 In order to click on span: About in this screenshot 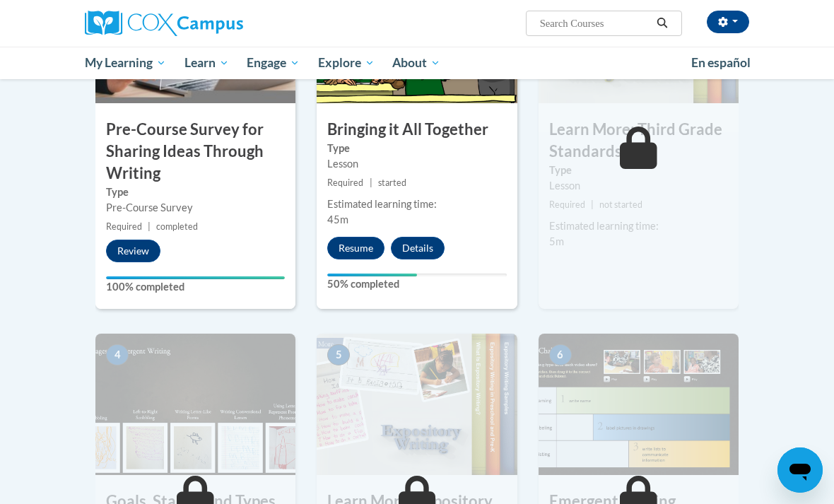, I will do `click(416, 63)`.